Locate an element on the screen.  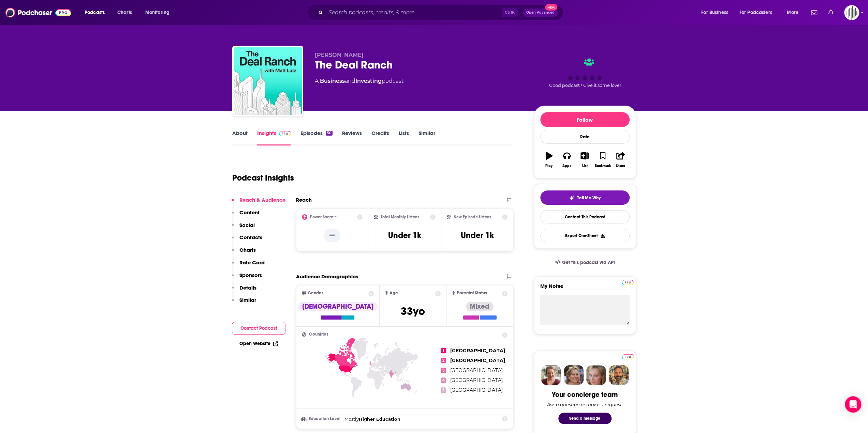
span: Mostly is located at coordinates (351, 419).